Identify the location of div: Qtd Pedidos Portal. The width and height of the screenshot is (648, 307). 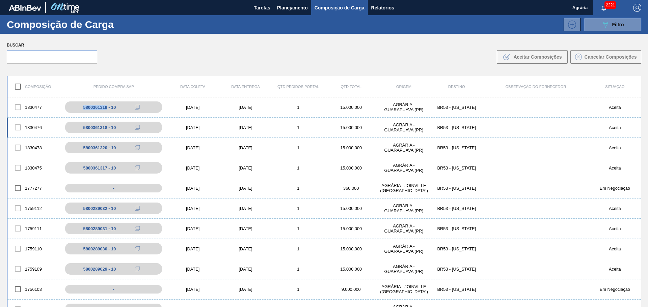
(298, 87).